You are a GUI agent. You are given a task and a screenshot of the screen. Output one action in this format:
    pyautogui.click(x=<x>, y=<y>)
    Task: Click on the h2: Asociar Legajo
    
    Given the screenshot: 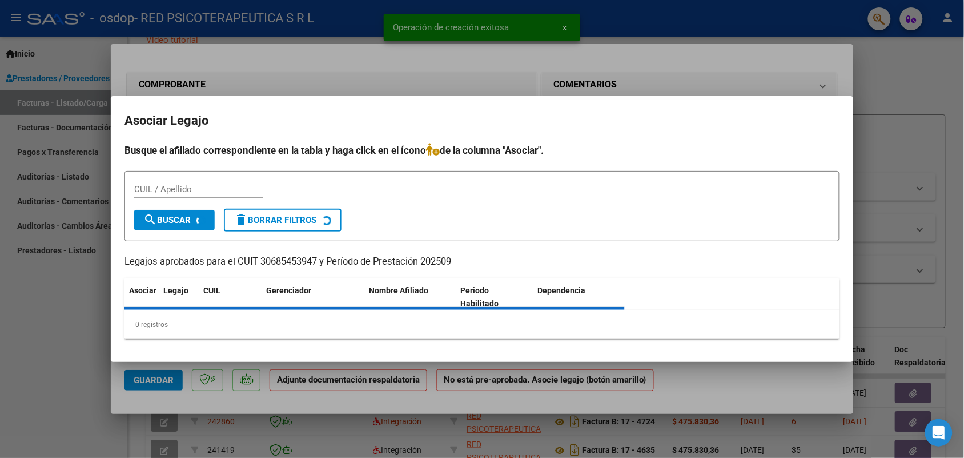 What is the action you would take?
    pyautogui.click(x=482, y=121)
    